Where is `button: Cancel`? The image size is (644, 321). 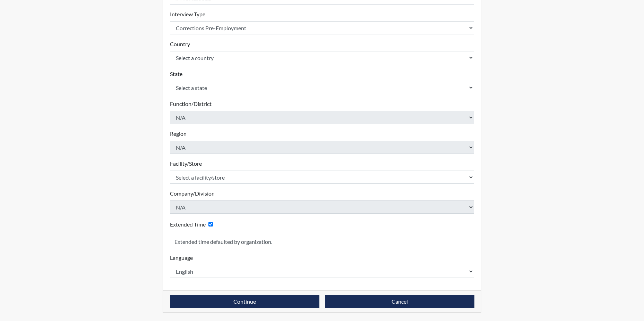
button: Cancel is located at coordinates (399, 301).